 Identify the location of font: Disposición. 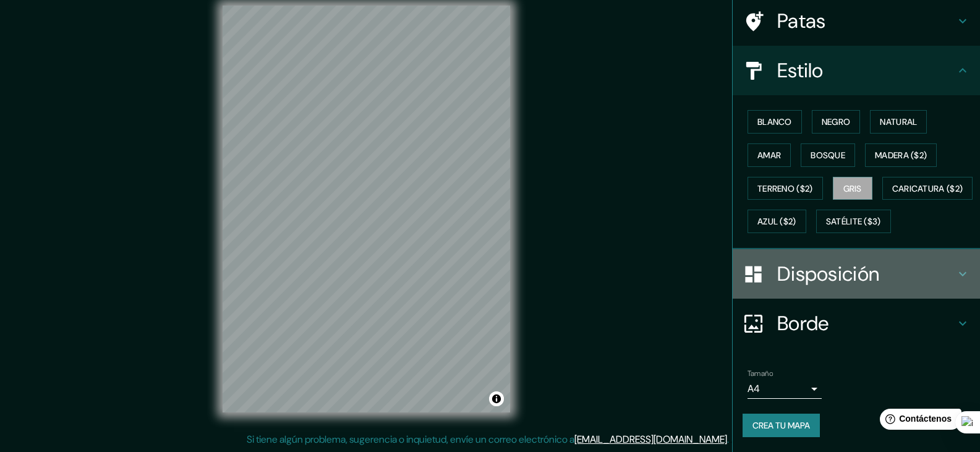
(828, 274).